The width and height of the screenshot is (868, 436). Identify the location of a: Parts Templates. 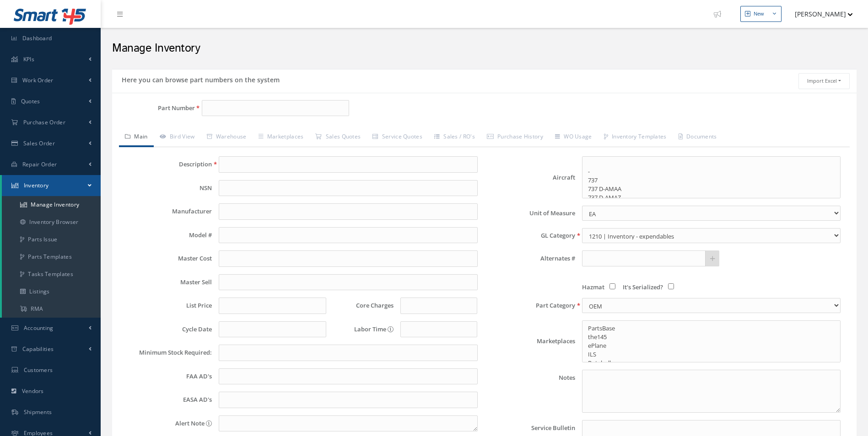
(51, 257).